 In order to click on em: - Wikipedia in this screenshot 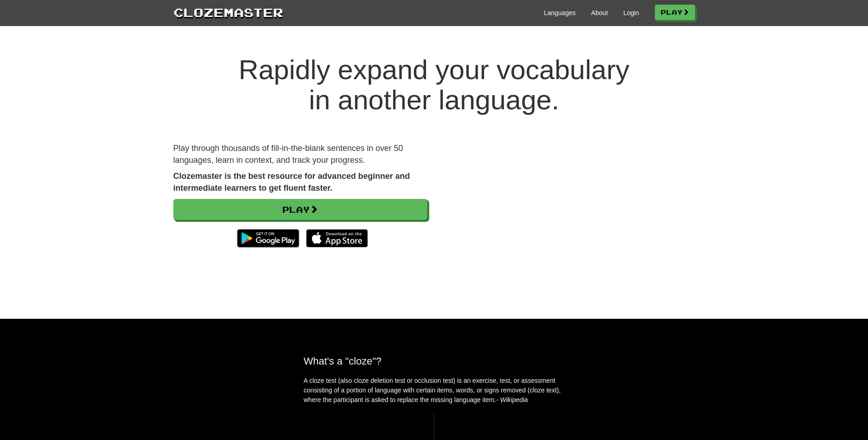, I will do `click(512, 400)`.